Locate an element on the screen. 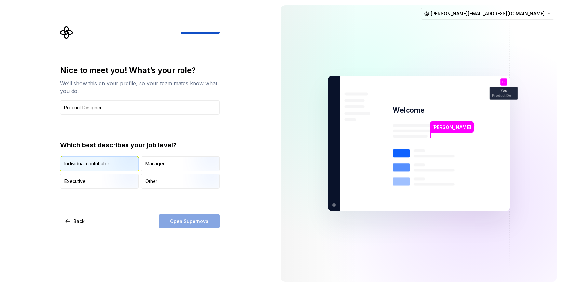  div: Other is located at coordinates (151, 181).